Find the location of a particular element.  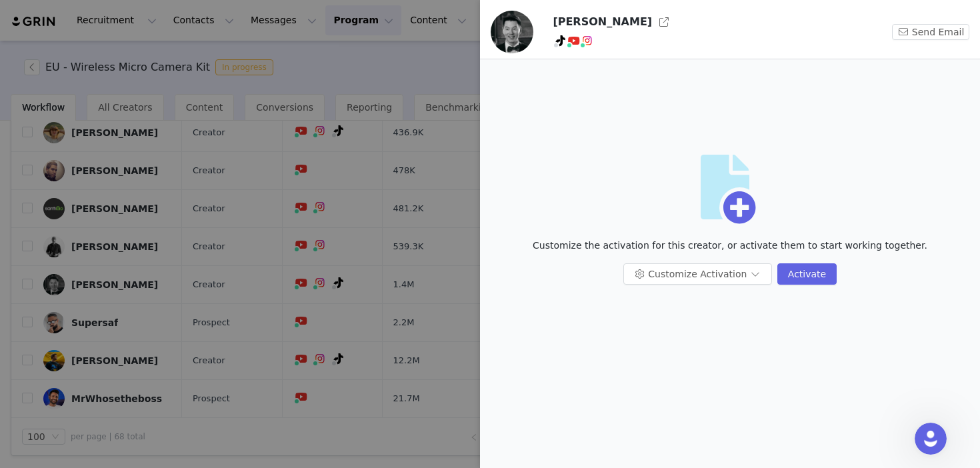

button: Activate is located at coordinates (806, 274).